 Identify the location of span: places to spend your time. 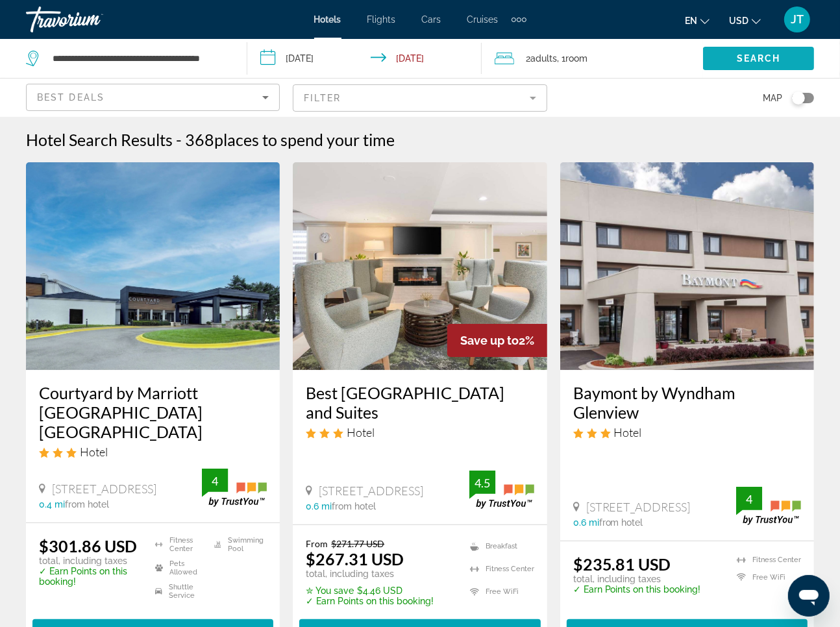
(304, 140).